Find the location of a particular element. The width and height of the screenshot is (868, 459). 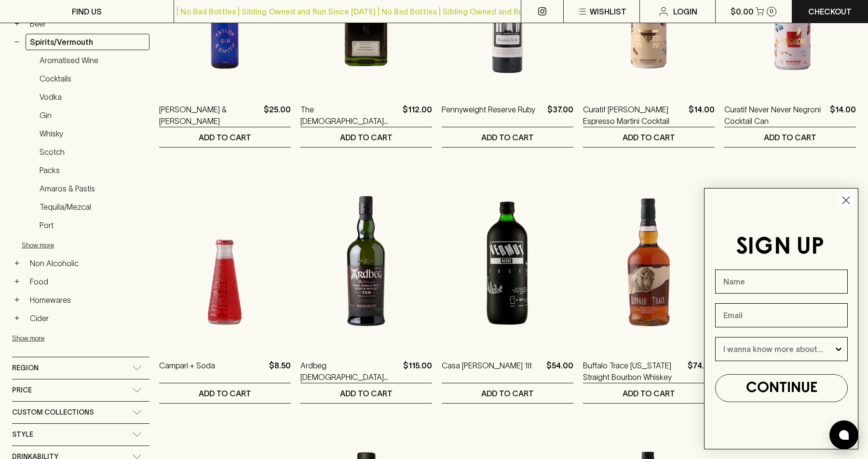

div: Price is located at coordinates (81, 390).